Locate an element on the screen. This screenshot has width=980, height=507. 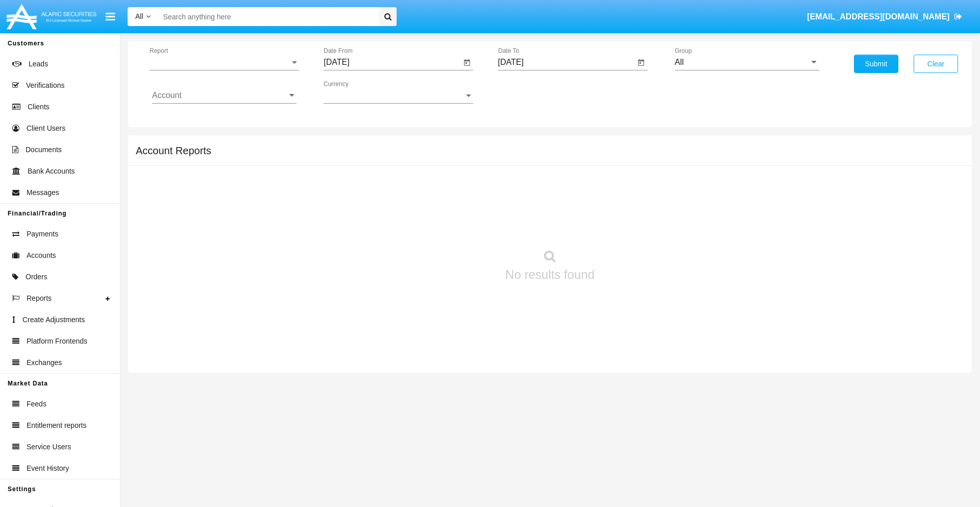
span: Event History is located at coordinates (48, 468).